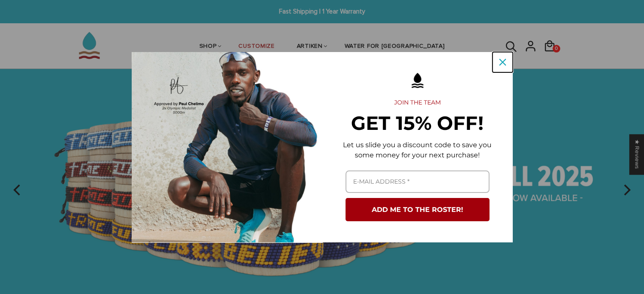 This screenshot has height=294, width=644. What do you see at coordinates (417, 123) in the screenshot?
I see `strong: GET 15% OFF!` at bounding box center [417, 123].